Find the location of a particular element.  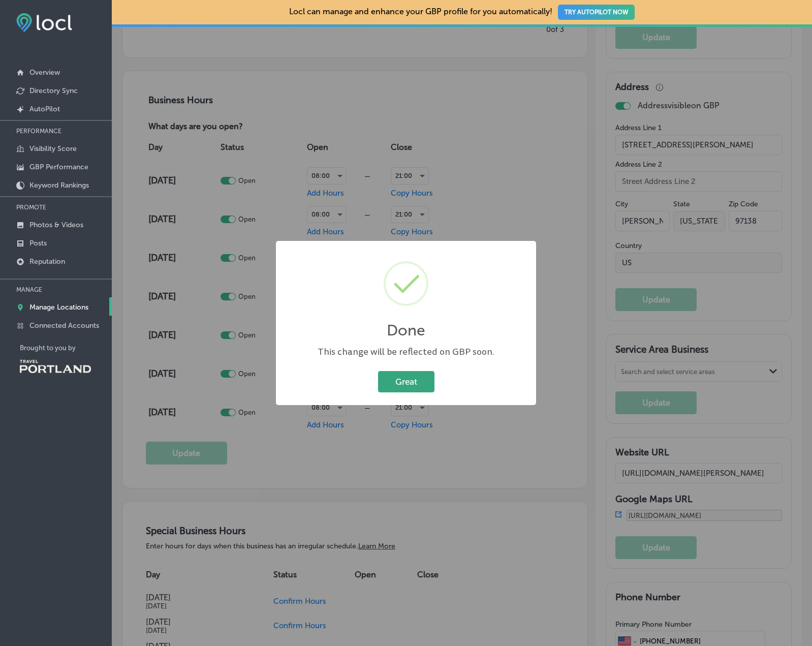

p: GBP Performance is located at coordinates (59, 167).